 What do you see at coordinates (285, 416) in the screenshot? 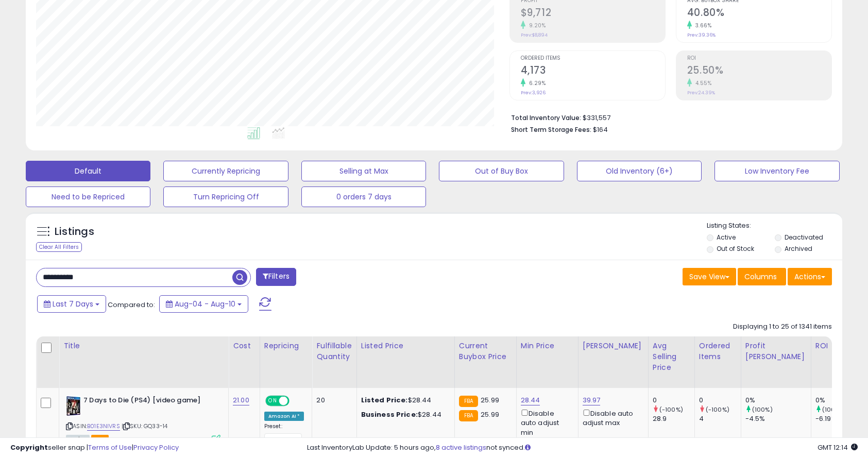
I see `div: Amazon AI *` at bounding box center [285, 416].